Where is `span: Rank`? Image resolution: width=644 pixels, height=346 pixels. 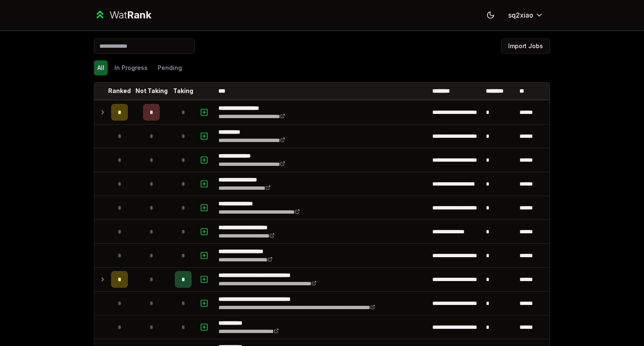 span: Rank is located at coordinates (140, 14).